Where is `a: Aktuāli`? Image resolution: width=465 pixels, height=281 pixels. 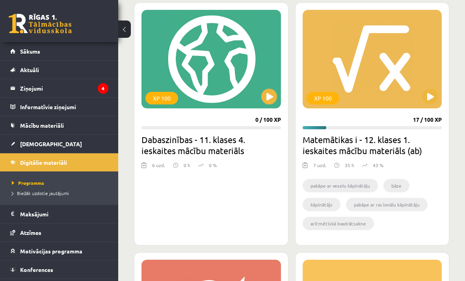
a: Aktuāli is located at coordinates (59, 70).